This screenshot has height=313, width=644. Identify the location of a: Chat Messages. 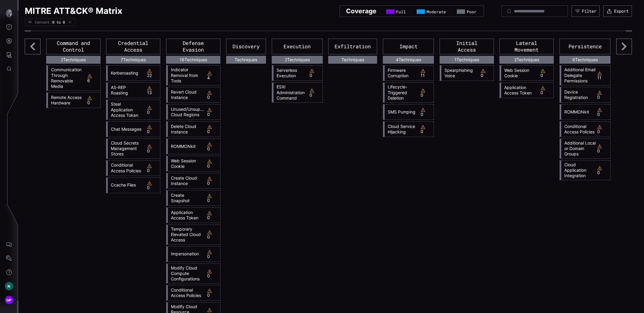
(126, 130).